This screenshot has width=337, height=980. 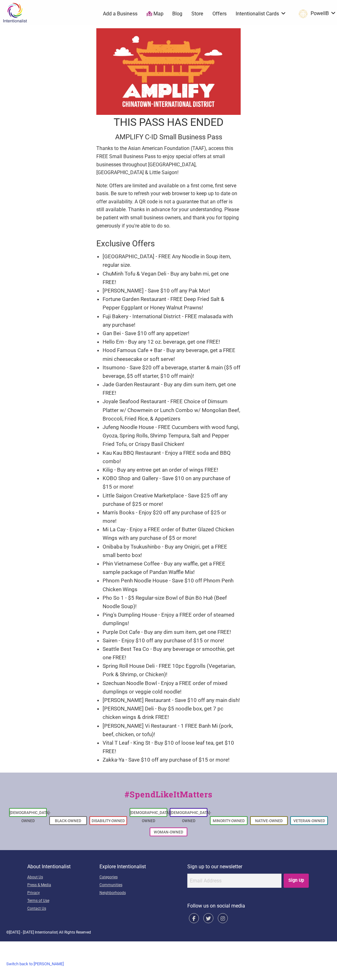 I want to click on li: Fuji Bakery - International District - FREE malasada with any purchase!, so click(x=172, y=321).